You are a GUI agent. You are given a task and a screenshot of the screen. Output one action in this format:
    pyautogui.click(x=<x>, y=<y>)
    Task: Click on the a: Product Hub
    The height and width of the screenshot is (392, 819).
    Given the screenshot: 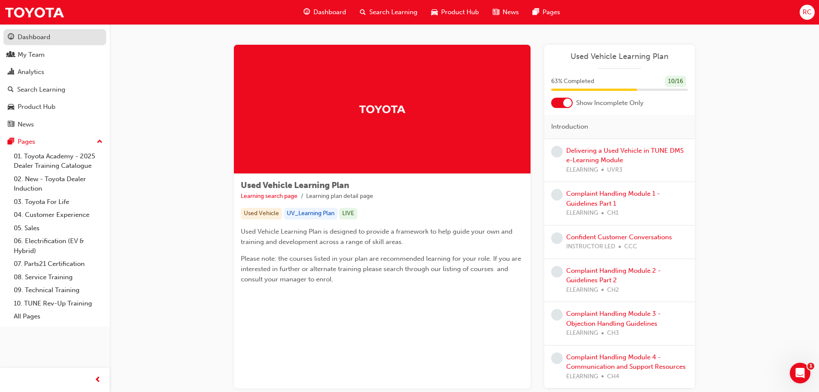 What is the action you would take?
    pyautogui.click(x=55, y=107)
    